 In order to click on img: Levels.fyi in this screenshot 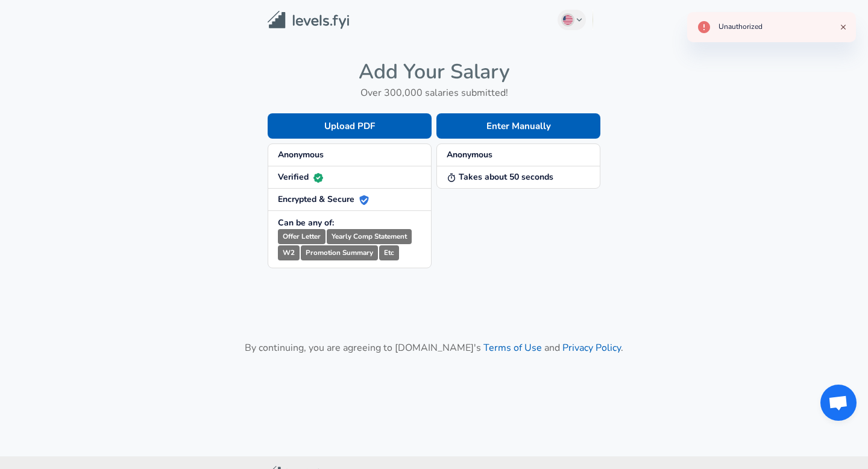, I will do `click(308, 20)`.